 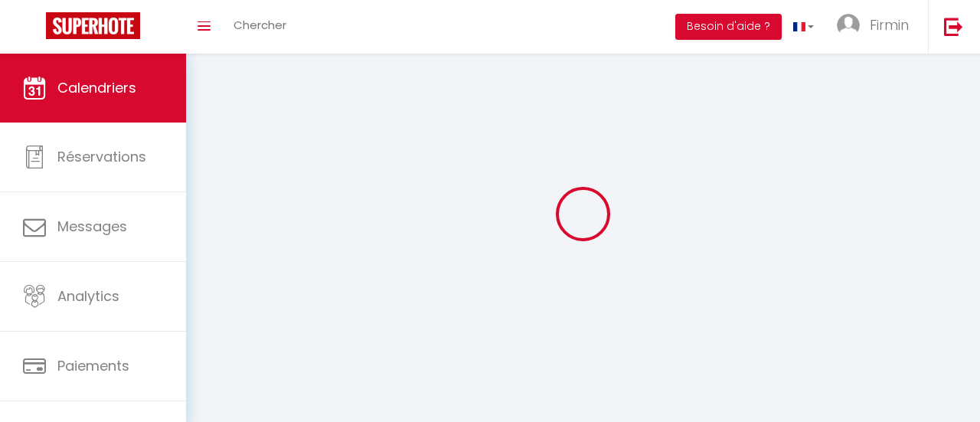 What do you see at coordinates (954, 26) in the screenshot?
I see `img: logout` at bounding box center [954, 26].